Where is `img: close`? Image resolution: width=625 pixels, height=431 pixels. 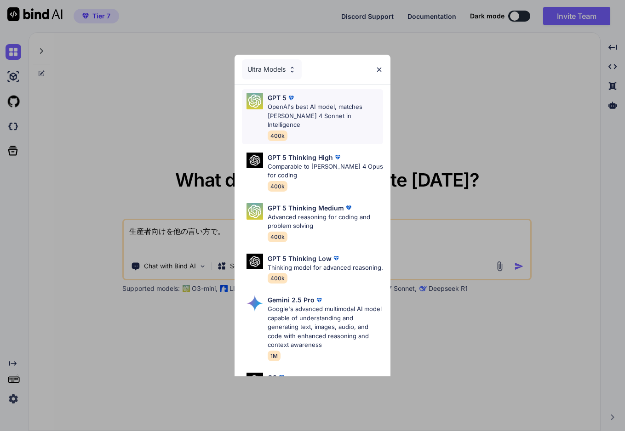 img: close is located at coordinates (379, 69).